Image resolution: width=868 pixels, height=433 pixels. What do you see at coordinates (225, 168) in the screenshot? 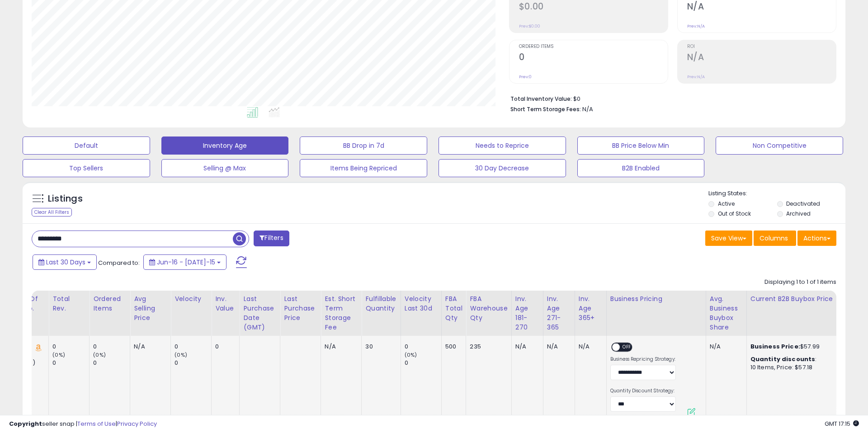
I see `button: Selling @ Max` at bounding box center [225, 168].